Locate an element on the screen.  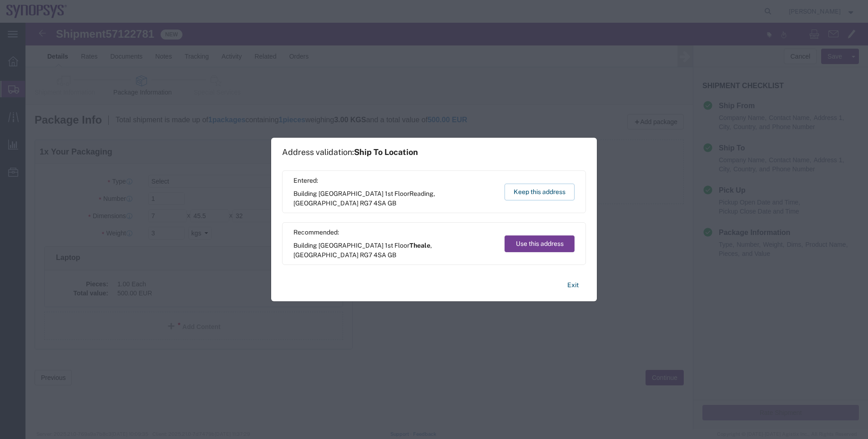
span: Ship To Location is located at coordinates (386, 152).